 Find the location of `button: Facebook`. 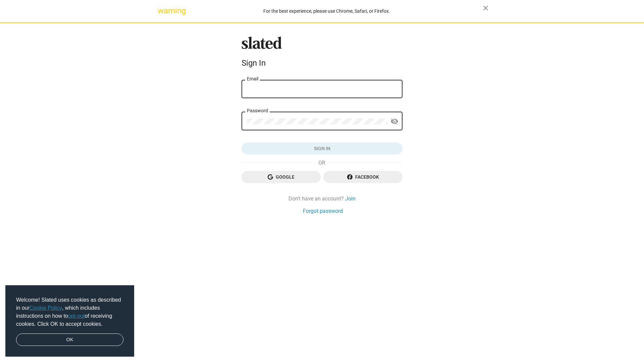

button: Facebook is located at coordinates (363, 177).